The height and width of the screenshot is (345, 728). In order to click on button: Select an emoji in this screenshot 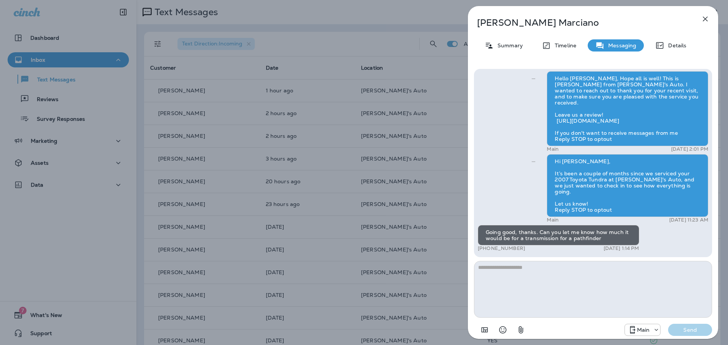, I will do `click(503, 330)`.